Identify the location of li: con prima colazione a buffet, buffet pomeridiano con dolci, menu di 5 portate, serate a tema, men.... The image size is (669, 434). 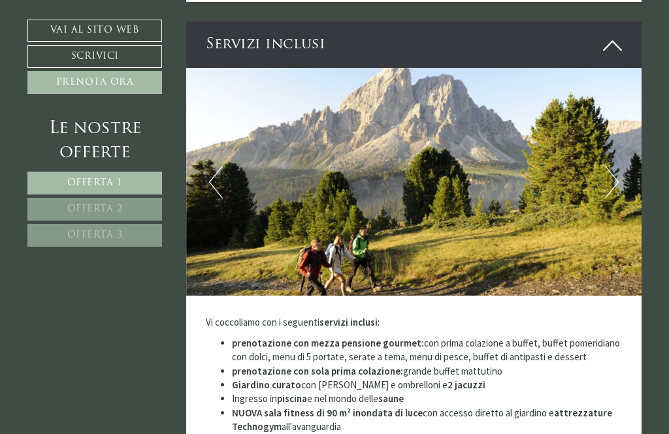
(427, 350).